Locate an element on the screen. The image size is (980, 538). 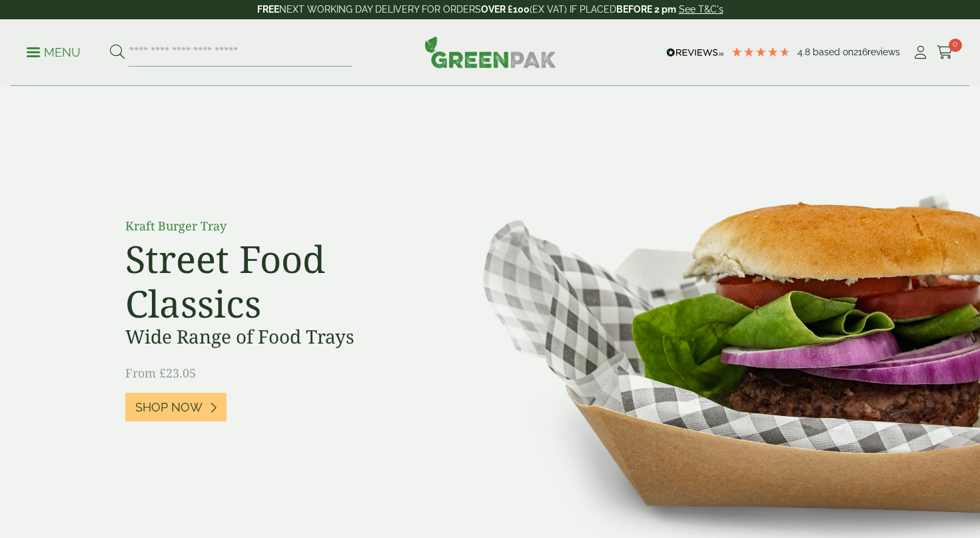
div: 4.79 Stars is located at coordinates (760, 52).